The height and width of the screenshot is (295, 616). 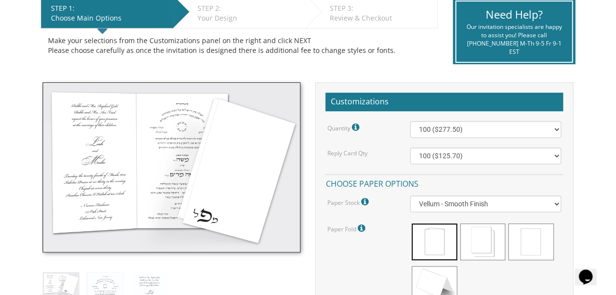 I want to click on div: STEP 3:, so click(x=381, y=8).